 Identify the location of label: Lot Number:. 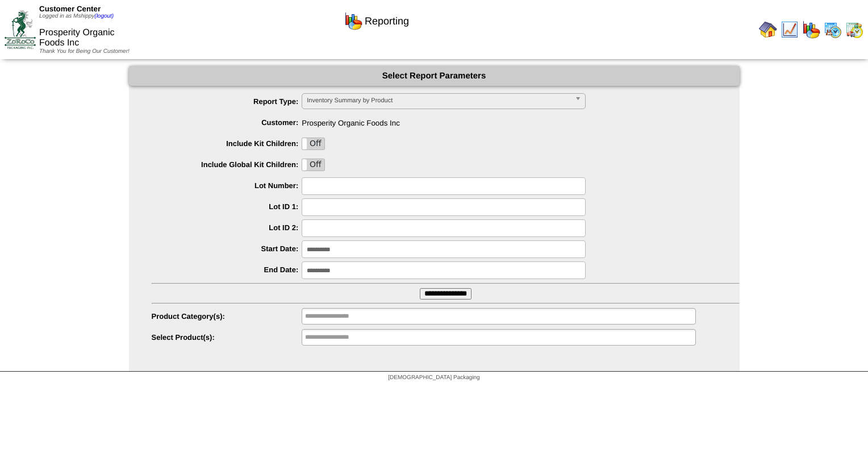
(227, 185).